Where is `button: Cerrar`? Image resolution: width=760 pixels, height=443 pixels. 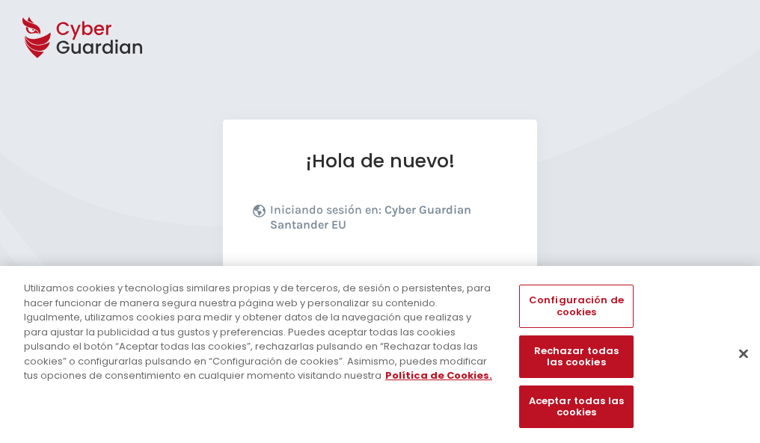
button: Cerrar is located at coordinates (743, 354).